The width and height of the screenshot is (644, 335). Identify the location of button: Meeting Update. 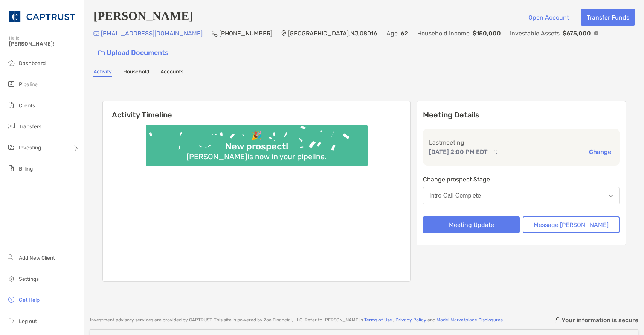
(471, 225).